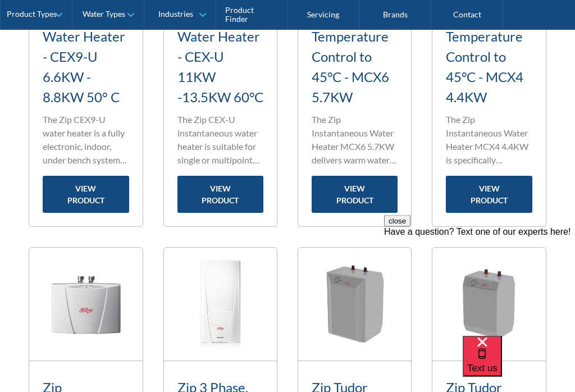  What do you see at coordinates (176, 14) in the screenshot?
I see `div: Industries` at bounding box center [176, 14].